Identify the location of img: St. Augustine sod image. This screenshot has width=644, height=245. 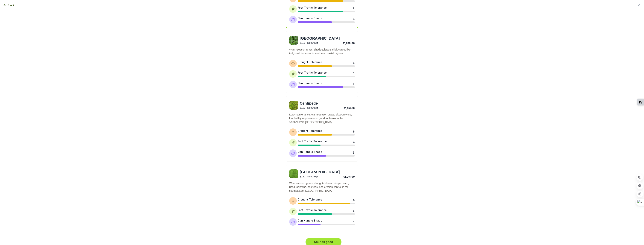
(294, 40).